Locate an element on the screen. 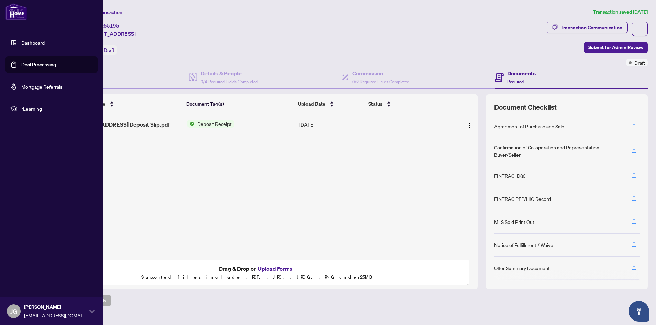 This screenshot has width=656, height=325. button: Submit for Admin Review is located at coordinates (615, 47).